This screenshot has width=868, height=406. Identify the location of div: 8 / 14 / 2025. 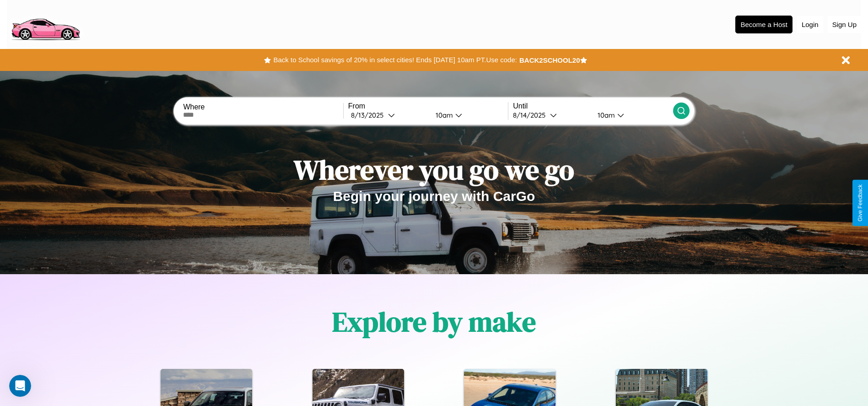
(531, 115).